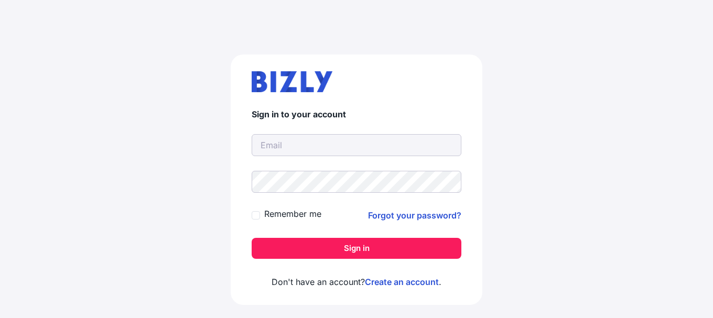  Describe the element at coordinates (293, 214) in the screenshot. I see `label: Remember me` at that location.